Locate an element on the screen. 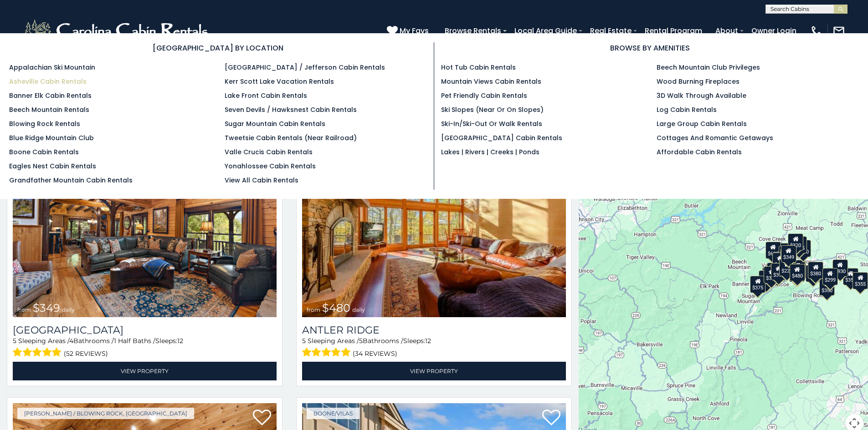 Image resolution: width=868 pixels, height=430 pixels. a: Affordable Cabin Rentals is located at coordinates (699, 152).